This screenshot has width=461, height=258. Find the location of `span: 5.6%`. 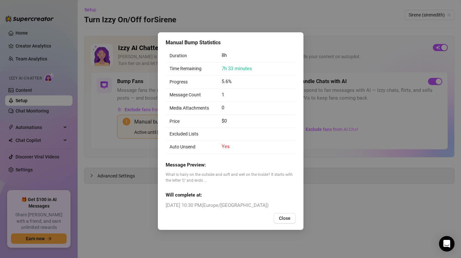

span: 5.6% is located at coordinates (226, 81).